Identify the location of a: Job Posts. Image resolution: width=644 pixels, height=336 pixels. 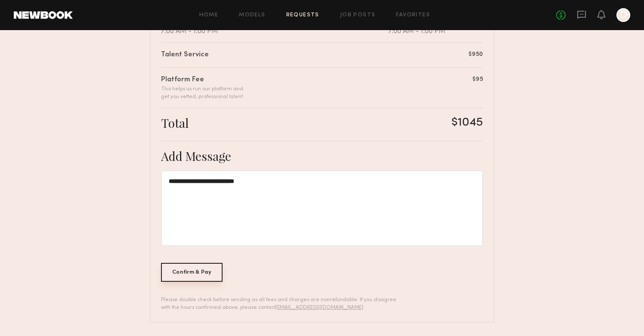
(357, 15).